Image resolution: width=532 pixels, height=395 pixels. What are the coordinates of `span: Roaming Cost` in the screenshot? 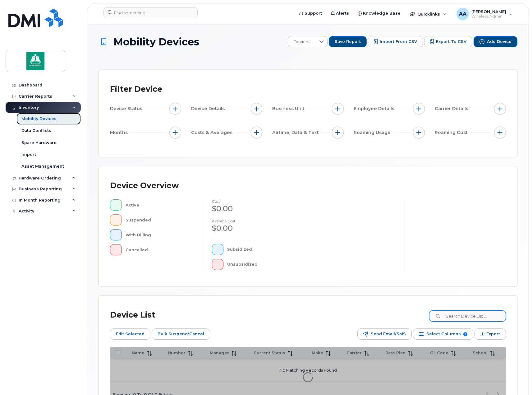 It's located at (452, 132).